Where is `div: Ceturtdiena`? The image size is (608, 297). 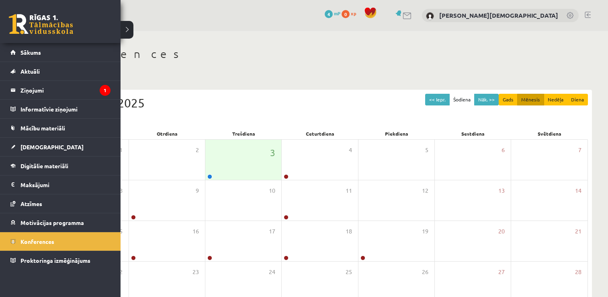
div: Ceturtdiena is located at coordinates (320, 133).